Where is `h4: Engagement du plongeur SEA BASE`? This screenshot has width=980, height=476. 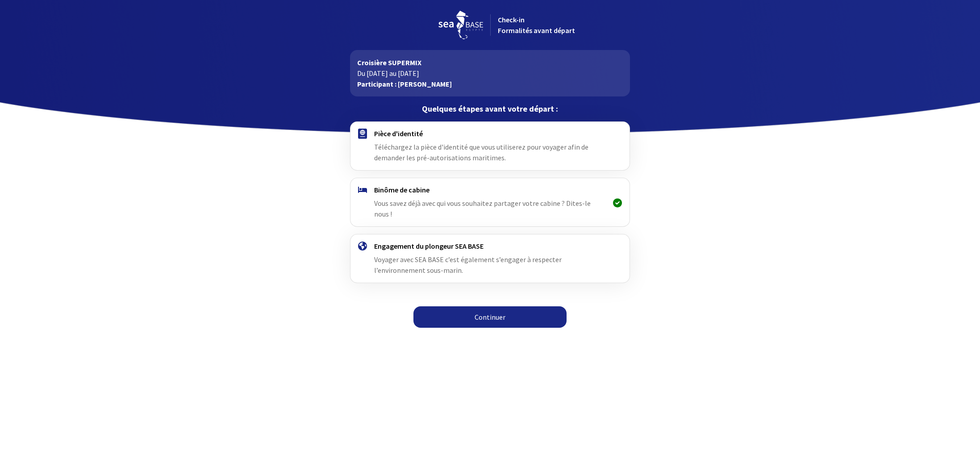
h4: Engagement du plongeur SEA BASE is located at coordinates (490, 246).